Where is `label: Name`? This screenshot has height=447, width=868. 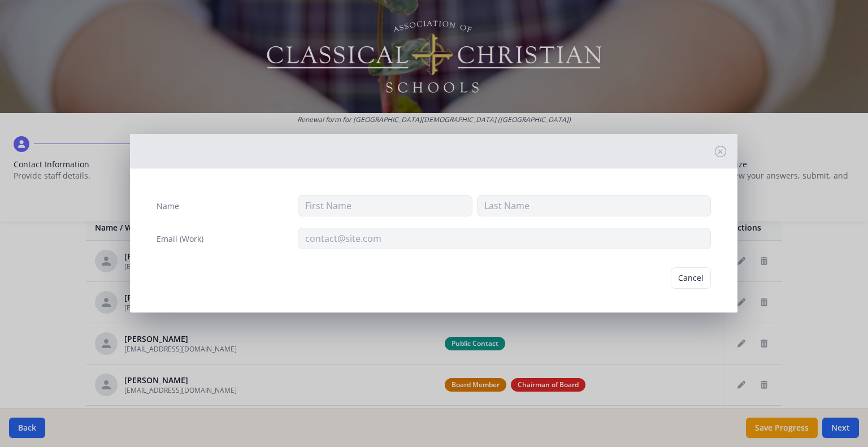 label: Name is located at coordinates (168, 206).